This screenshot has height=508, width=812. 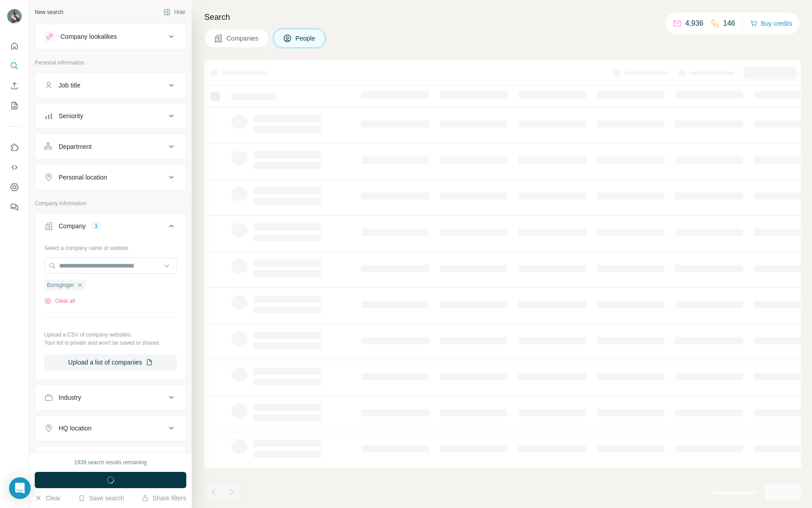 I want to click on p: 146, so click(x=729, y=24).